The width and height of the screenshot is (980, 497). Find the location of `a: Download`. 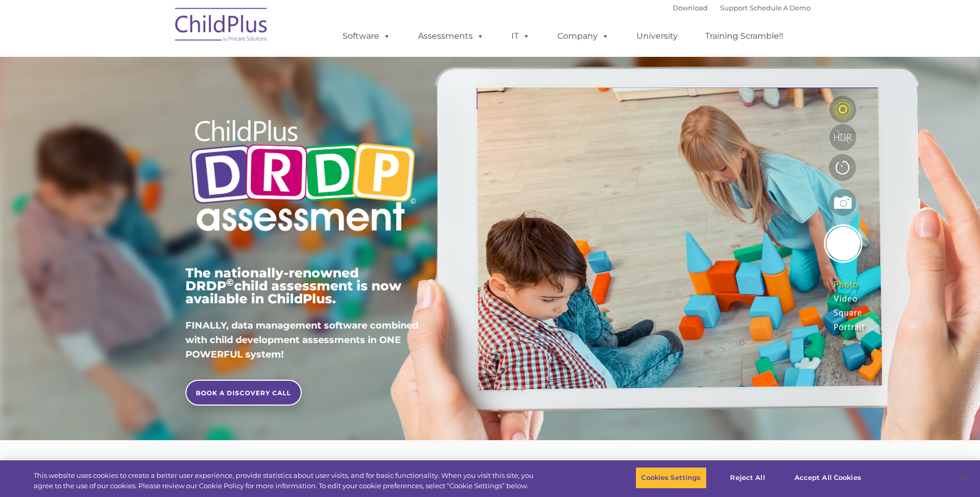

a: Download is located at coordinates (690, 8).